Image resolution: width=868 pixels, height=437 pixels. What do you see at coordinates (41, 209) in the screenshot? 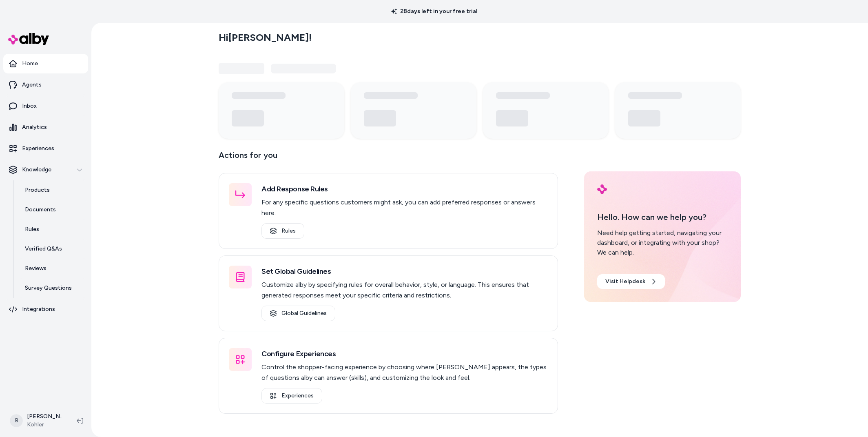
I see `p: Documents` at bounding box center [41, 209].